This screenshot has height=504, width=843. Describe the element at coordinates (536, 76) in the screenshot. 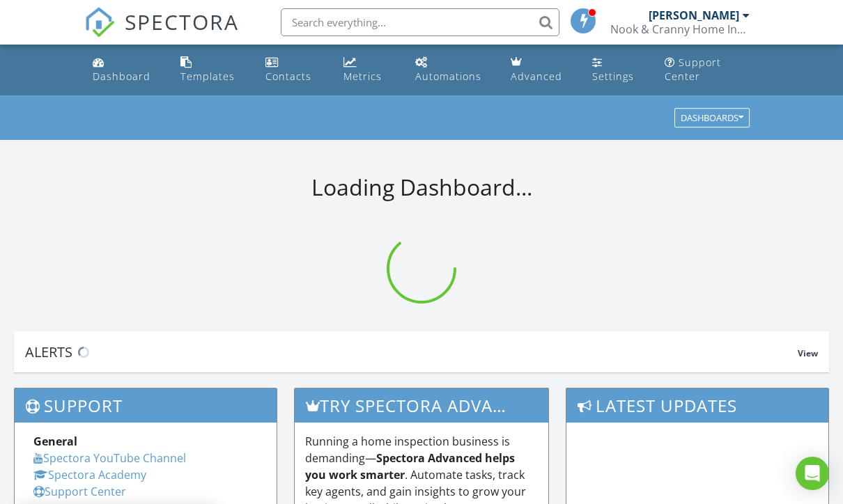

I see `div: Advanced` at that location.